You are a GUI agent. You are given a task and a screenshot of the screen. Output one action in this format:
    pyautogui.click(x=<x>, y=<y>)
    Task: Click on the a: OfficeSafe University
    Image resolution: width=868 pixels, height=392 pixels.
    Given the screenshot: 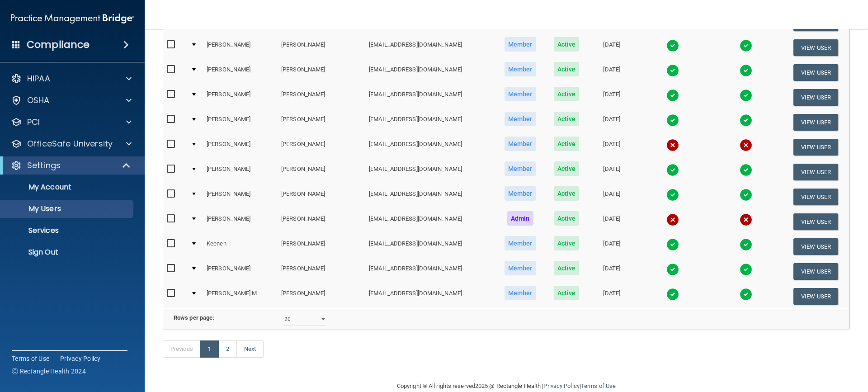 What is the action you would take?
    pyautogui.click(x=71, y=144)
    